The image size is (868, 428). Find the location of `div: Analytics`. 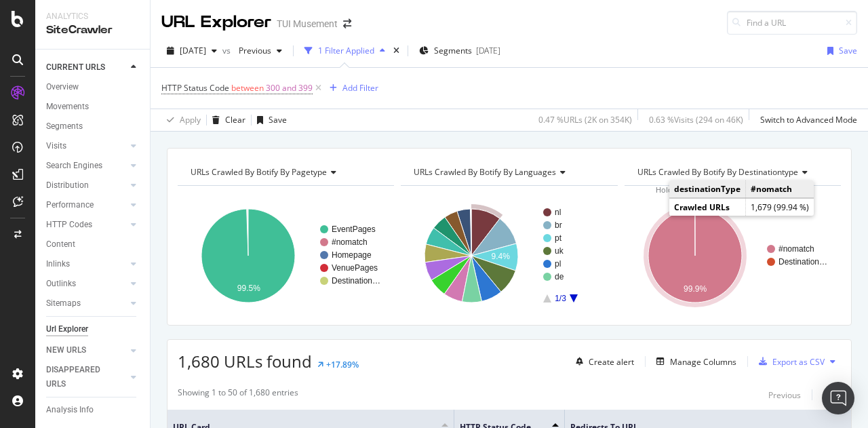

div: Analytics is located at coordinates (92, 16).